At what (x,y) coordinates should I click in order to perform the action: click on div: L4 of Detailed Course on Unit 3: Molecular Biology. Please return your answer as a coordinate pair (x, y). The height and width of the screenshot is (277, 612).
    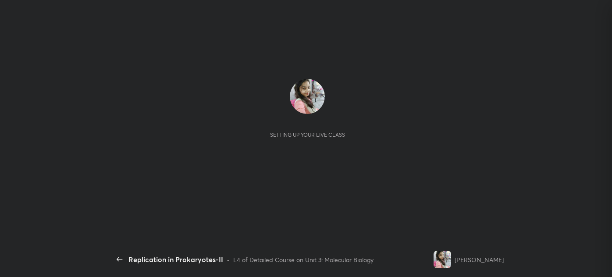
    Looking at the image, I should click on (304, 260).